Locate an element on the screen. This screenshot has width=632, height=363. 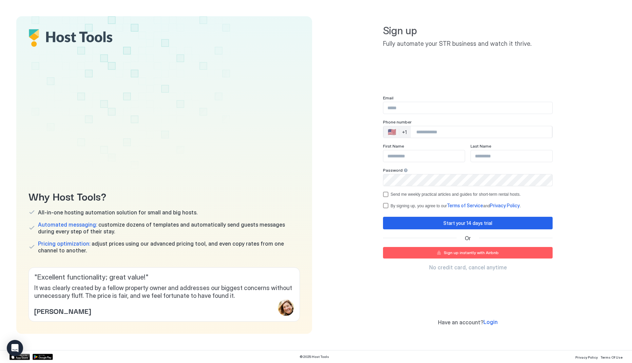
span: adjust prices using our advanced pricing tool, and even copy rates from one channel to another. is located at coordinates (169, 247).